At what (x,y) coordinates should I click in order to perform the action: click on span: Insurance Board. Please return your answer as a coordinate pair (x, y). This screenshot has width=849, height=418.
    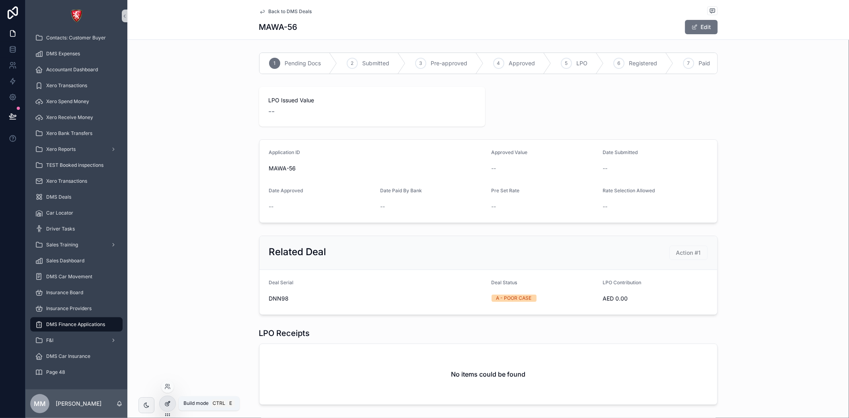
    Looking at the image, I should click on (64, 292).